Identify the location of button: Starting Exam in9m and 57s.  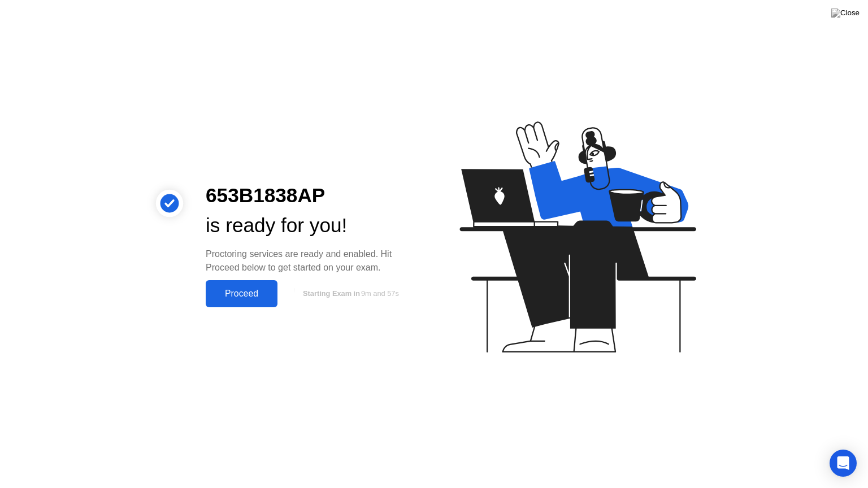
(349, 294).